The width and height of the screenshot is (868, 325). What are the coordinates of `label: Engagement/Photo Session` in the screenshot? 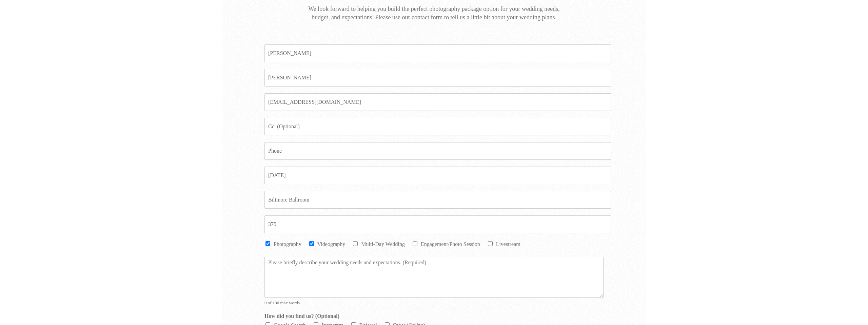 It's located at (451, 244).